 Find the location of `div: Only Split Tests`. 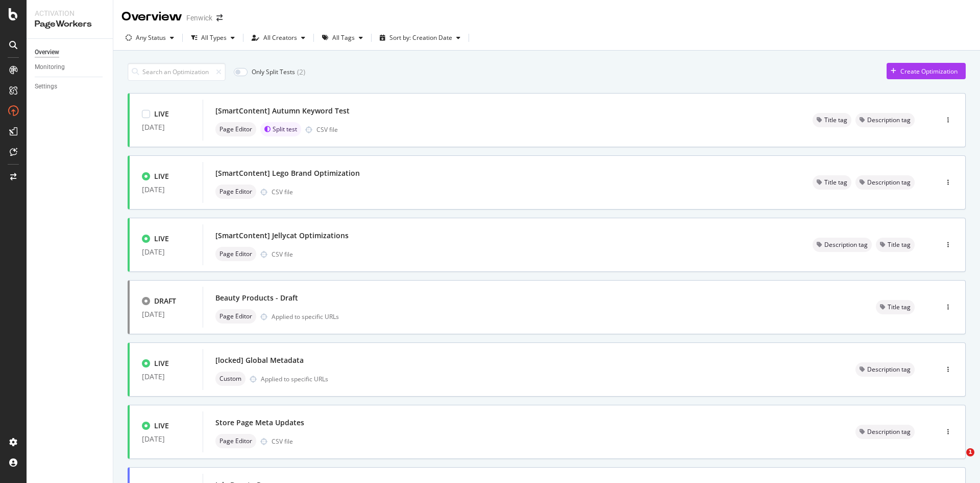

div: Only Split Tests is located at coordinates (273, 72).